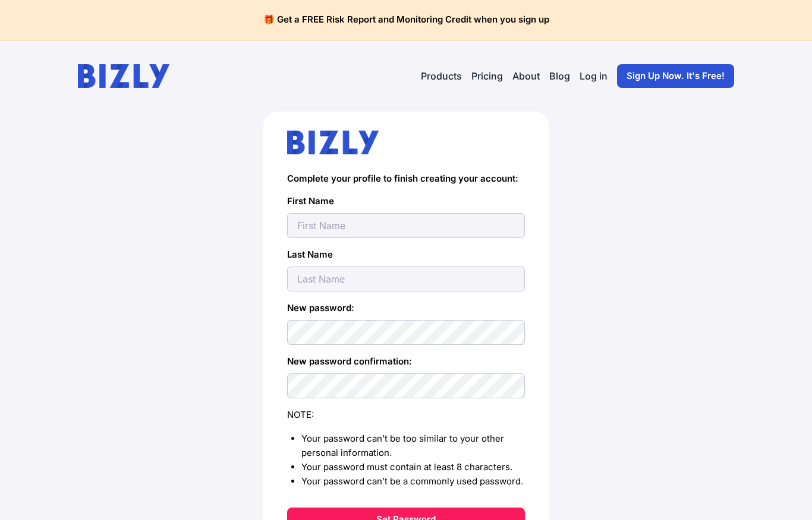 This screenshot has width=812, height=520. Describe the element at coordinates (441, 76) in the screenshot. I see `button: Products` at that location.